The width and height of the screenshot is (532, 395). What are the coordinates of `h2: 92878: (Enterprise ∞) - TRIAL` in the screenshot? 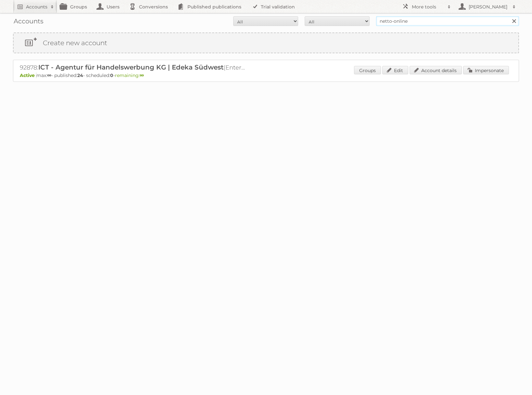 It's located at (133, 68).